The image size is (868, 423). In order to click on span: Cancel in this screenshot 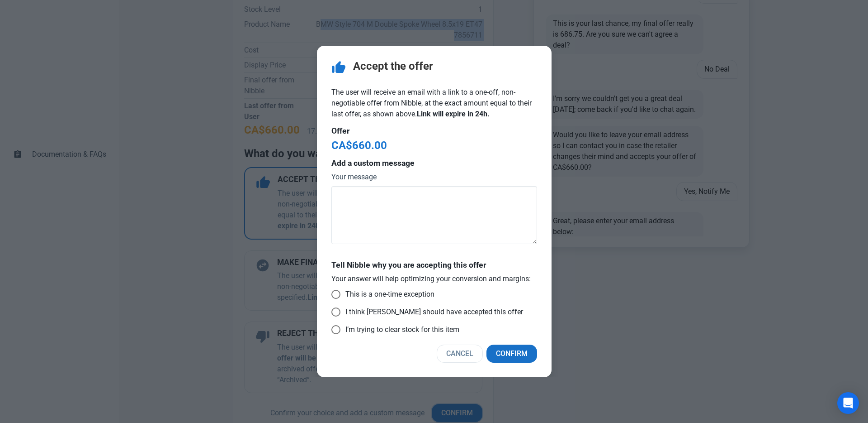, I will do `click(460, 354)`.